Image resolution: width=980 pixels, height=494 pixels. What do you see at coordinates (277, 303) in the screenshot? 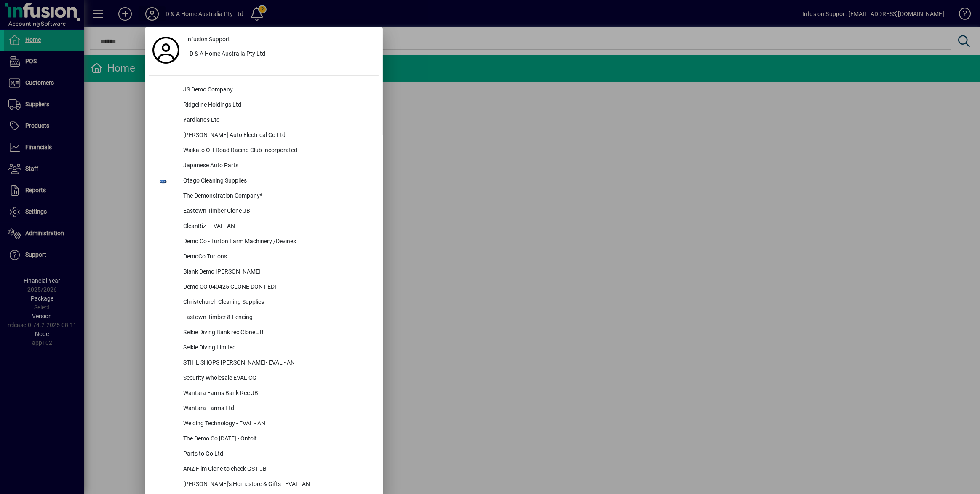
I see `div: Christchurch Cleaning Supplies` at bounding box center [277, 303].